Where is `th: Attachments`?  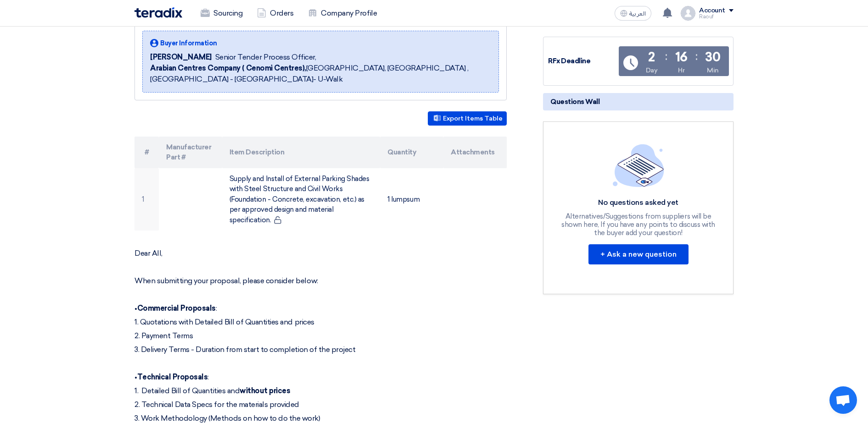 th: Attachments is located at coordinates (475, 152).